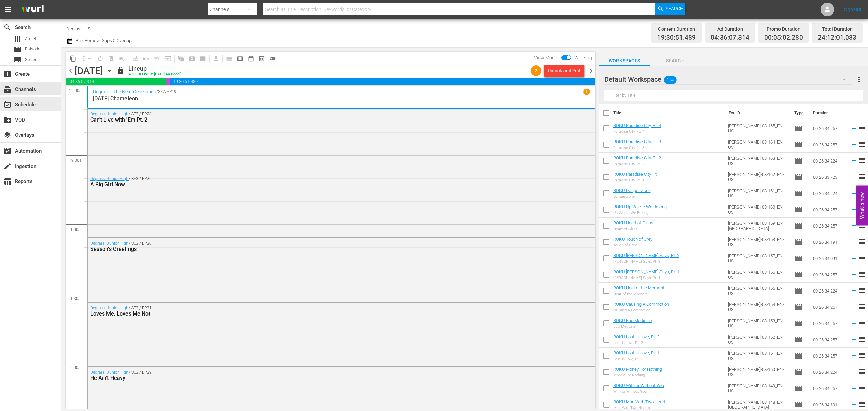 The width and height of the screenshot is (868, 411). I want to click on div: Paradise City, Pt. 3, so click(637, 148).